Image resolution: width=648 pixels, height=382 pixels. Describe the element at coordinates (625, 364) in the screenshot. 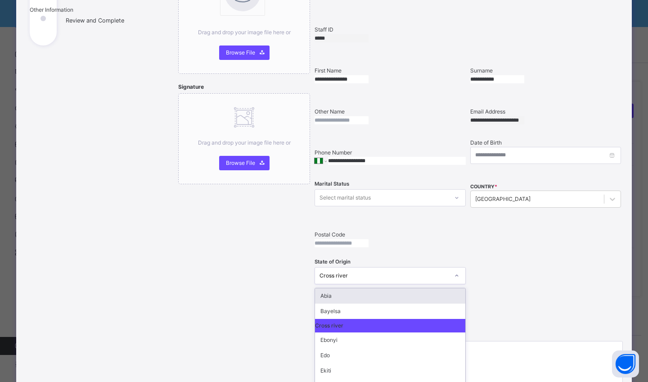

I see `button: Open asap` at that location.